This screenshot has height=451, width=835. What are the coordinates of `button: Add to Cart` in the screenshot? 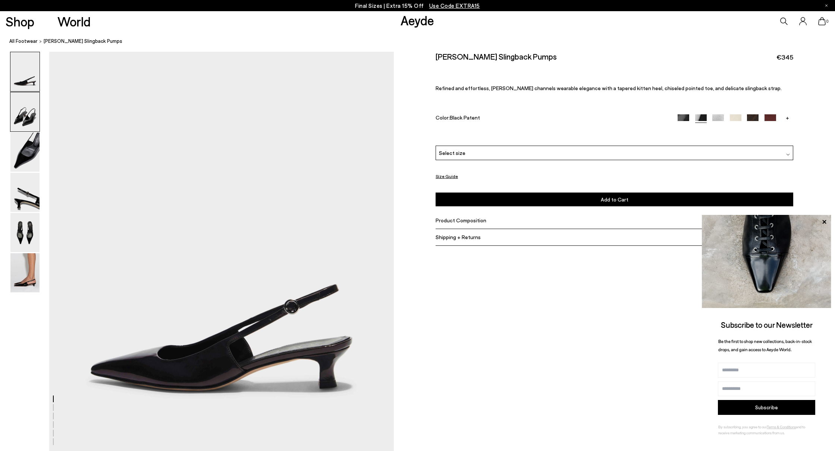 It's located at (614, 199).